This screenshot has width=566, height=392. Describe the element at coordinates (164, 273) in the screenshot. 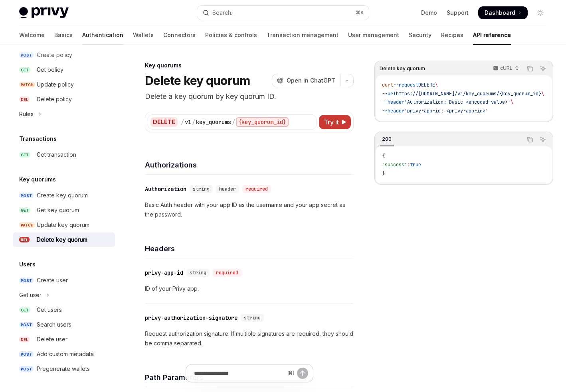

I see `div: privy-app-id` at that location.